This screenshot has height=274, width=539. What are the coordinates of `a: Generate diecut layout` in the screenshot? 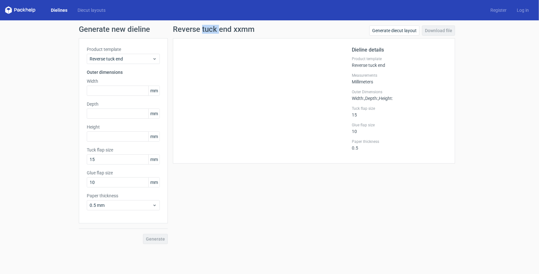 It's located at (395, 31).